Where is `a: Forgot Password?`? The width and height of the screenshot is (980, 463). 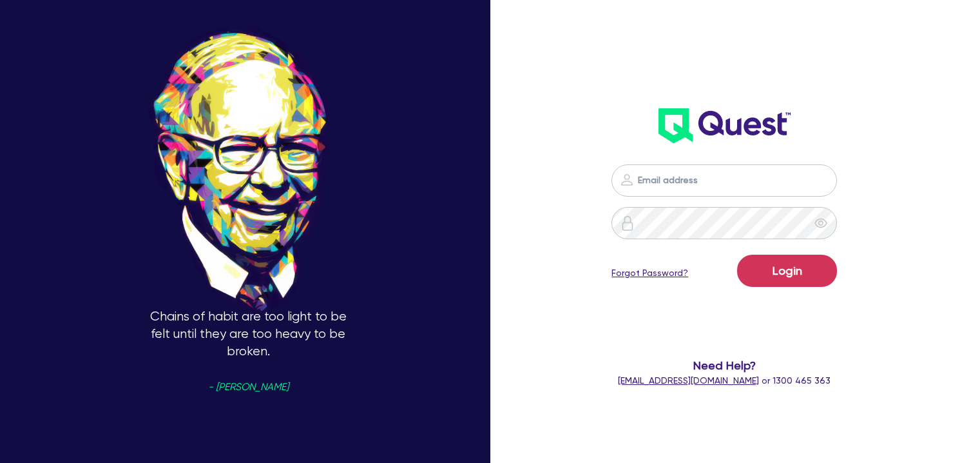 a: Forgot Password? is located at coordinates (649, 273).